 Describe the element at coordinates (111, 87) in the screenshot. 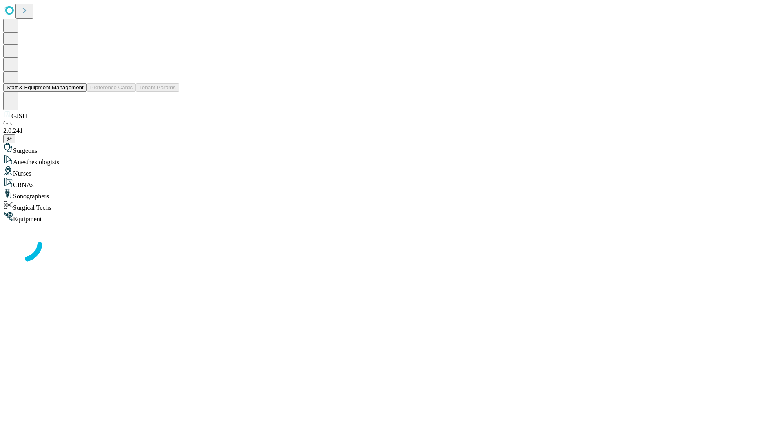

I see `button: Preference Cards` at that location.